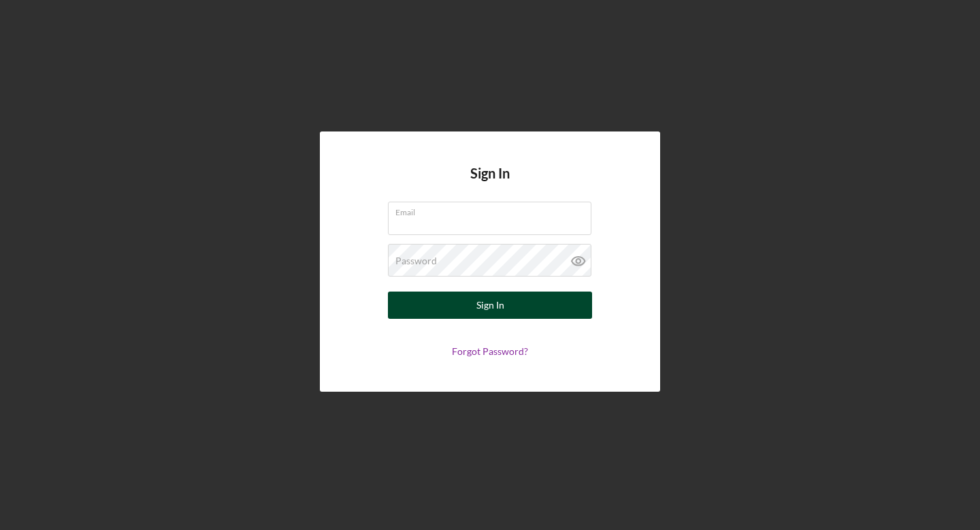 The height and width of the screenshot is (530, 980). What do you see at coordinates (490, 183) in the screenshot?
I see `h4: Sign In` at bounding box center [490, 183].